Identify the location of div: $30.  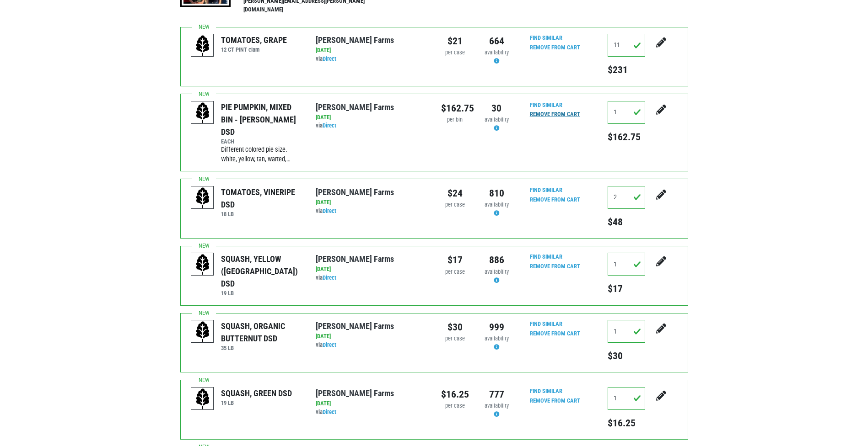
(455, 327).